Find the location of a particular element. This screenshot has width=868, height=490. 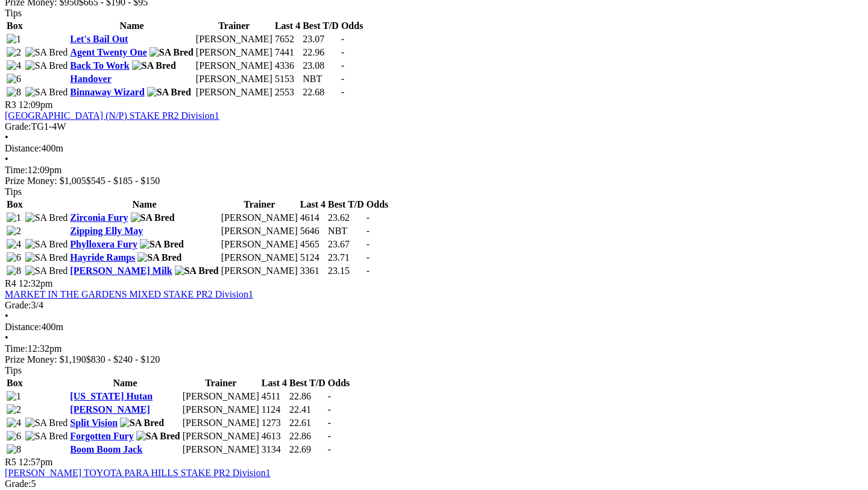

span: 12:32pm is located at coordinates (35, 283).